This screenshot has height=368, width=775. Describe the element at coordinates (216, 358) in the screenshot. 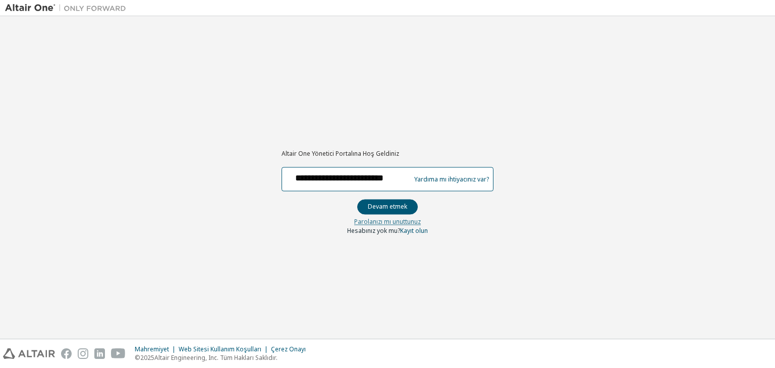

I see `font: Altair Engineering, Inc. Tüm Hakları Saklıdır.` at that location.